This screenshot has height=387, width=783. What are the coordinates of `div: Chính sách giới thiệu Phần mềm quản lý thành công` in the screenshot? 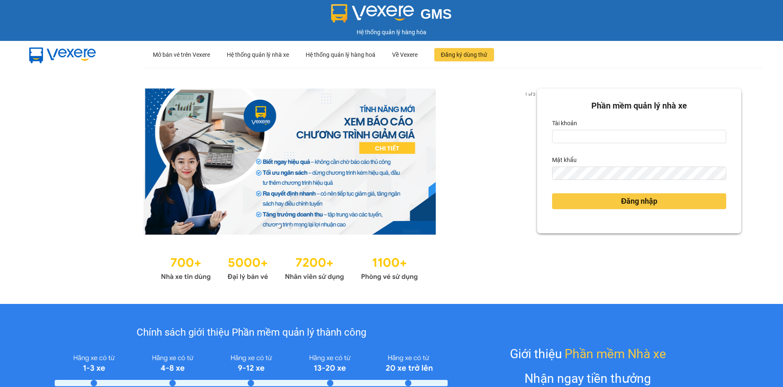 It's located at (251, 333).